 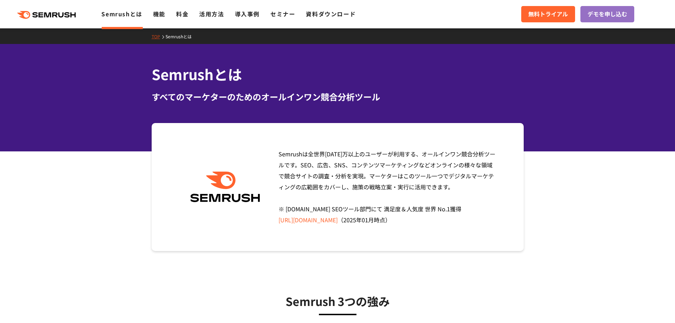 What do you see at coordinates (338, 97) in the screenshot?
I see `div: すべてのマーケターのためのオールインワン競合分析ツール` at bounding box center [338, 97].